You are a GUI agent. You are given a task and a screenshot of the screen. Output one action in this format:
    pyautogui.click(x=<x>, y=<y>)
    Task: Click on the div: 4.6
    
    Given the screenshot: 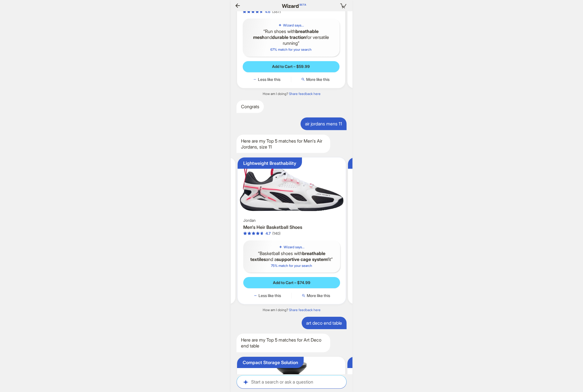 What is the action you would take?
    pyautogui.click(x=267, y=12)
    